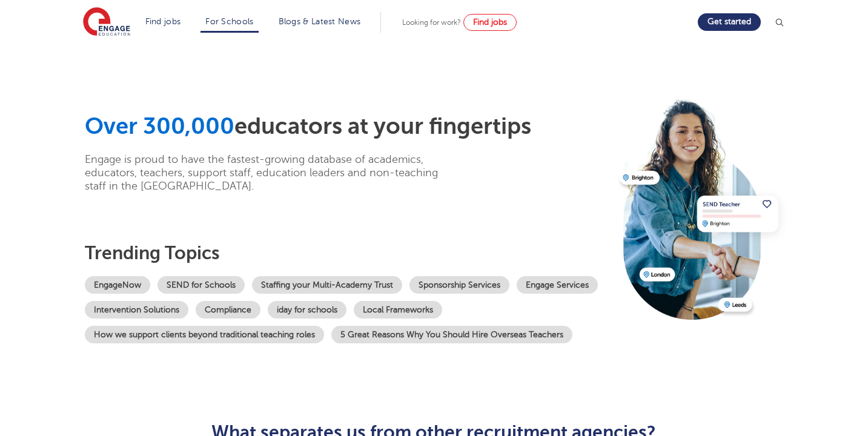 The image size is (868, 436). What do you see at coordinates (159, 126) in the screenshot?
I see `span: Over 300,000` at bounding box center [159, 126].